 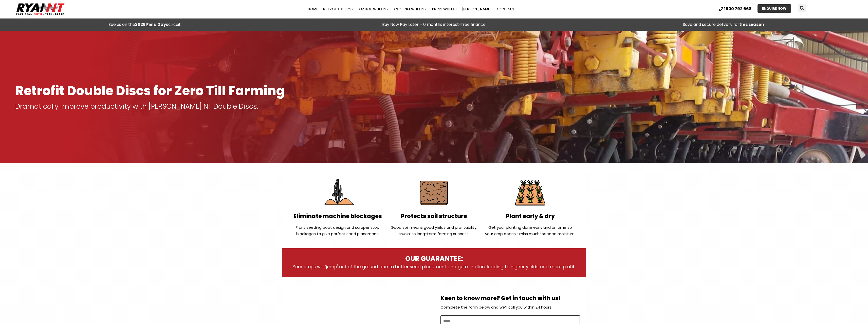 What do you see at coordinates (738, 9) in the screenshot?
I see `span: 1800 792 668` at bounding box center [738, 9].